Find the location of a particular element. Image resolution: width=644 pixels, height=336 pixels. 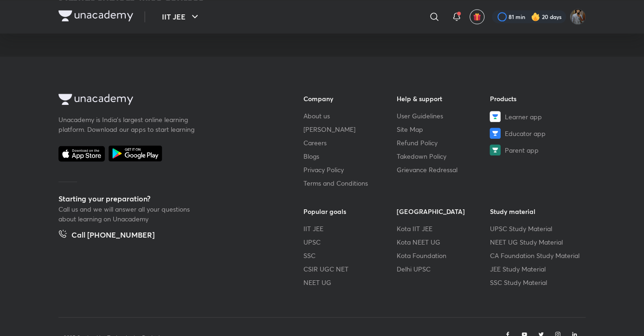

img: avatar is located at coordinates (477, 16).